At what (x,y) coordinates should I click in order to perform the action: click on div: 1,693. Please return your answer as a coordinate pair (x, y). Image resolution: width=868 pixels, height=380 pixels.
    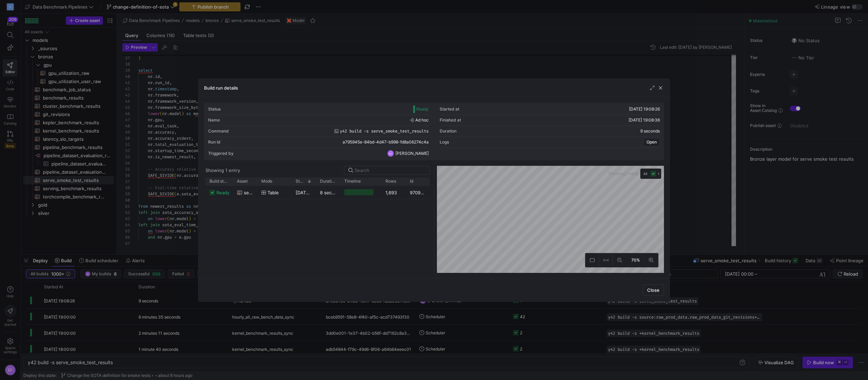
    Looking at the image, I should click on (393, 192).